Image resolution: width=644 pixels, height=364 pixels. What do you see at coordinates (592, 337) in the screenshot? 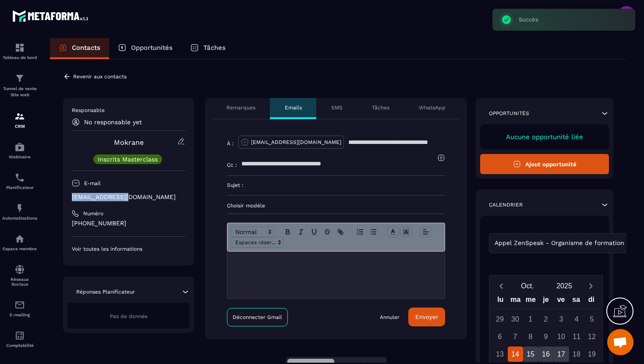
I see `div: 12` at bounding box center [592, 337].